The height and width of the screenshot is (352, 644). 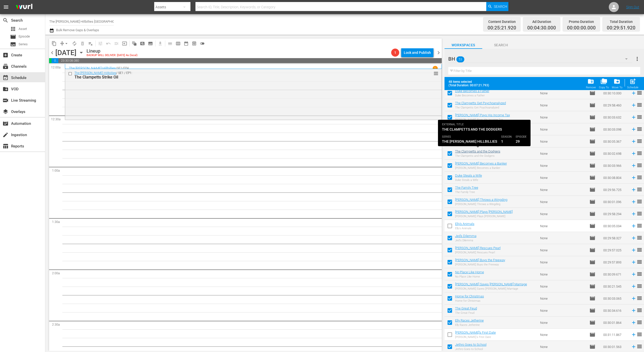 I want to click on button: Move To, so click(x=617, y=84).